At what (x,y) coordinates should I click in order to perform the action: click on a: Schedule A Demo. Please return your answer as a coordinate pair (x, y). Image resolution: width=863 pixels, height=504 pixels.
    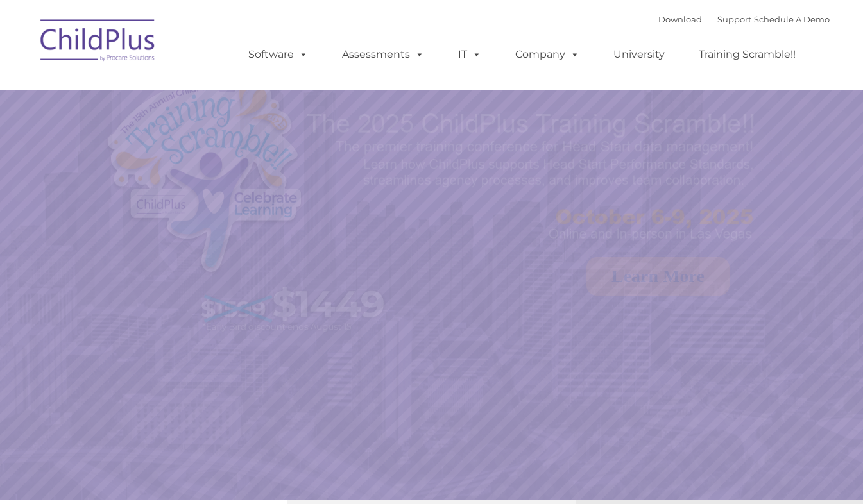
    Looking at the image, I should click on (792, 19).